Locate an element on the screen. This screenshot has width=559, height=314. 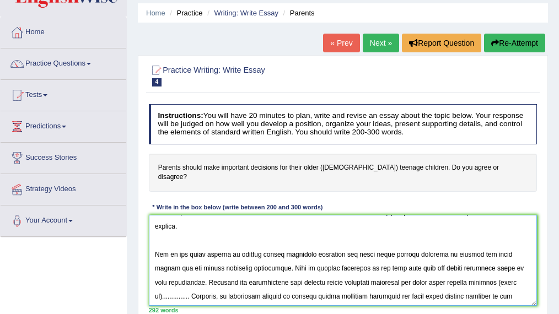
h4: You will have 20 minutes to plan, write and revise an essay about the topic below. Your response ... is located at coordinates (343, 124).